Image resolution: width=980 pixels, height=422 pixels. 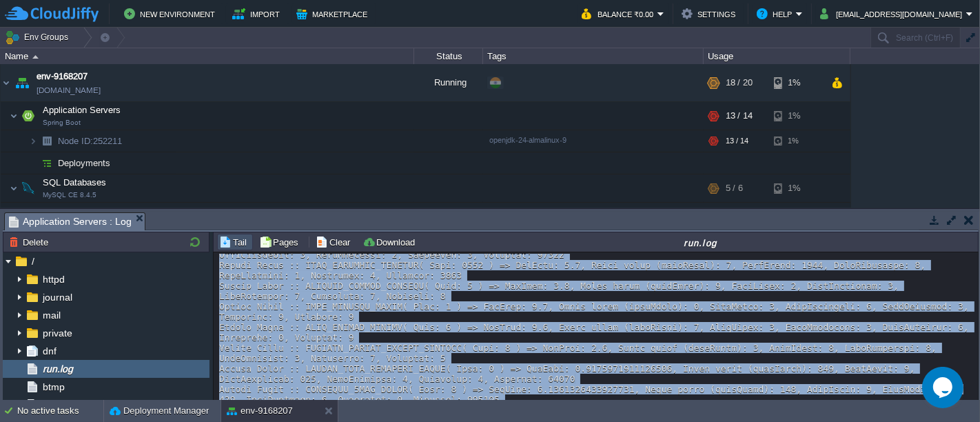 I want to click on span: Application Servers : Log, so click(x=70, y=221).